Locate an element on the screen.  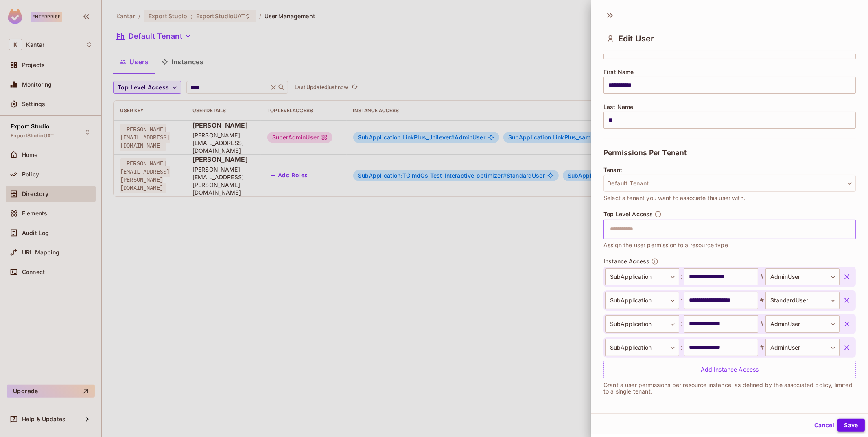
span: Select a tenant you want to associate this user with. is located at coordinates (674, 198).